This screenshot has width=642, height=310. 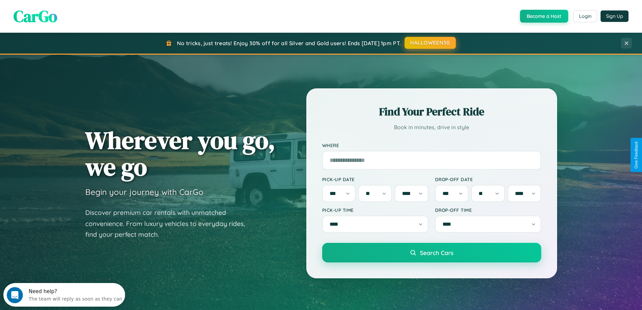 I want to click on button: HALLOWEEN30, so click(x=430, y=43).